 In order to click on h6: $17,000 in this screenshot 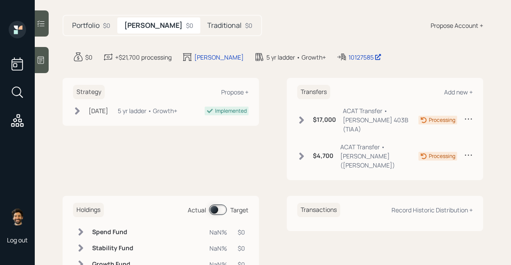, I will do `click(324, 119)`.